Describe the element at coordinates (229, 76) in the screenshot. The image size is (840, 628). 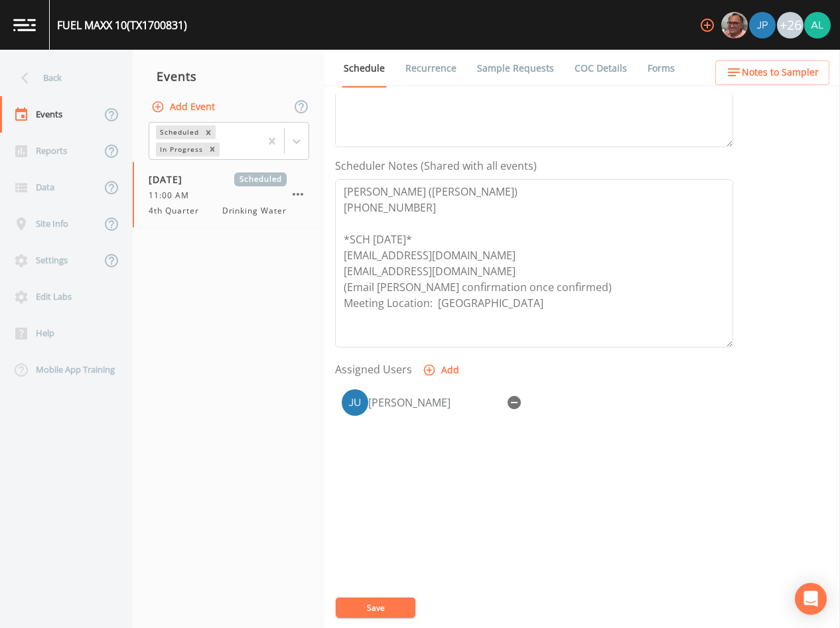
I see `div: Events` at that location.